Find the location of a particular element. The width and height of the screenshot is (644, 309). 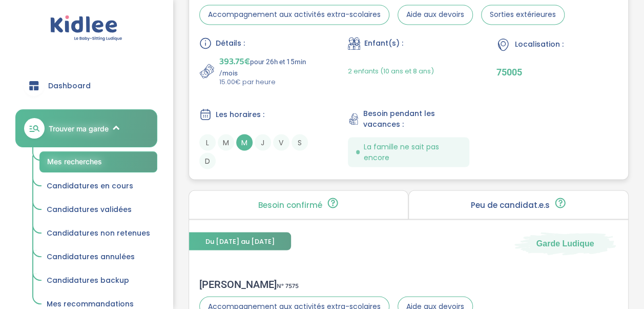

span: D is located at coordinates (207, 160).